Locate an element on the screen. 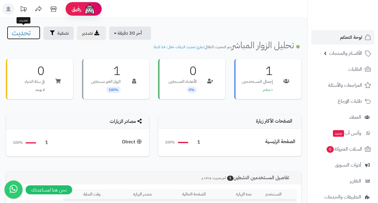  a: لوحة التحكم is located at coordinates (343, 37).